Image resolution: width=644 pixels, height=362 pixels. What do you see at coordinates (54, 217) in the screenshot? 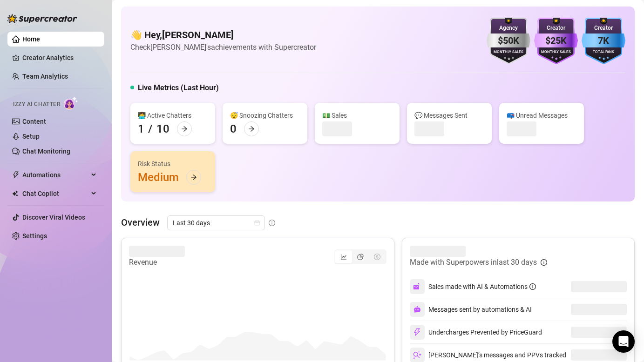
I see `a: Discover Viral Videos` at bounding box center [54, 217].